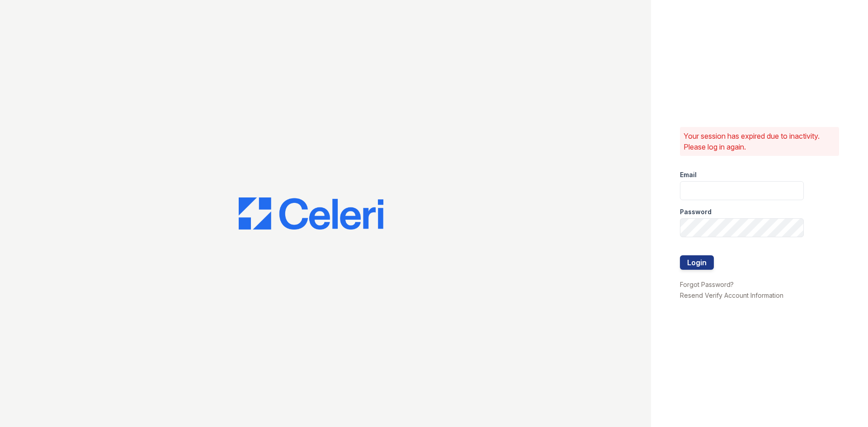 This screenshot has height=427, width=868. Describe the element at coordinates (697, 263) in the screenshot. I see `button: Login` at that location.